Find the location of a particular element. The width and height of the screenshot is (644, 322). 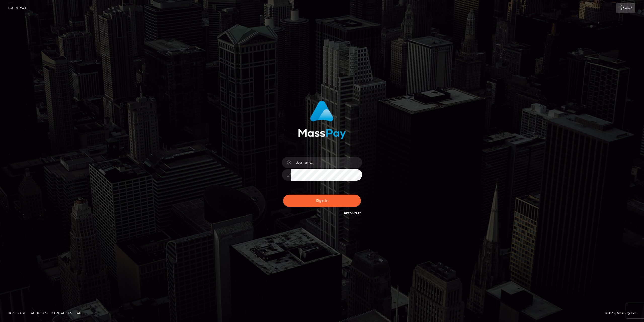

a: Need Help? is located at coordinates (352, 213).